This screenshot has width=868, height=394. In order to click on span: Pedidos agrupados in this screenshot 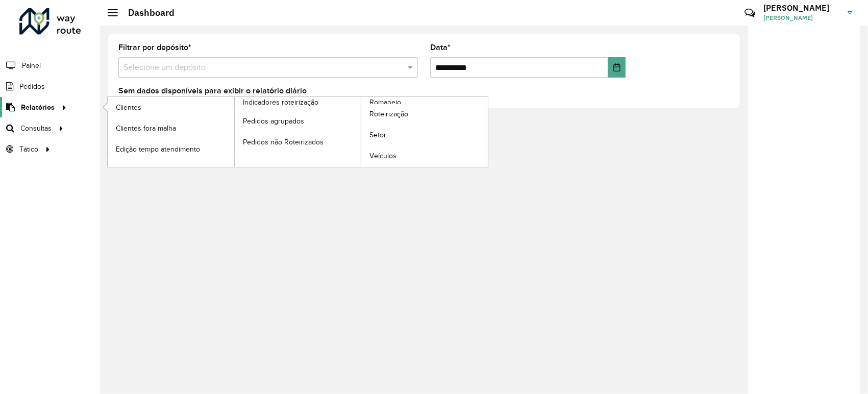, I will do `click(273, 121)`.